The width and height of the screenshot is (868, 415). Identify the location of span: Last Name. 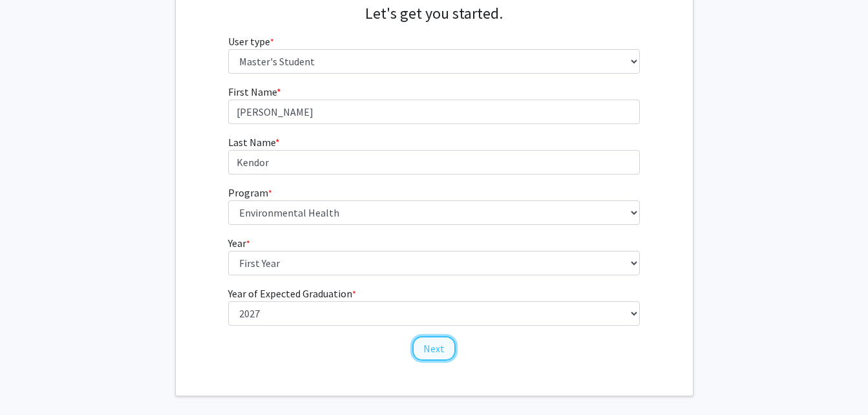
(251, 142).